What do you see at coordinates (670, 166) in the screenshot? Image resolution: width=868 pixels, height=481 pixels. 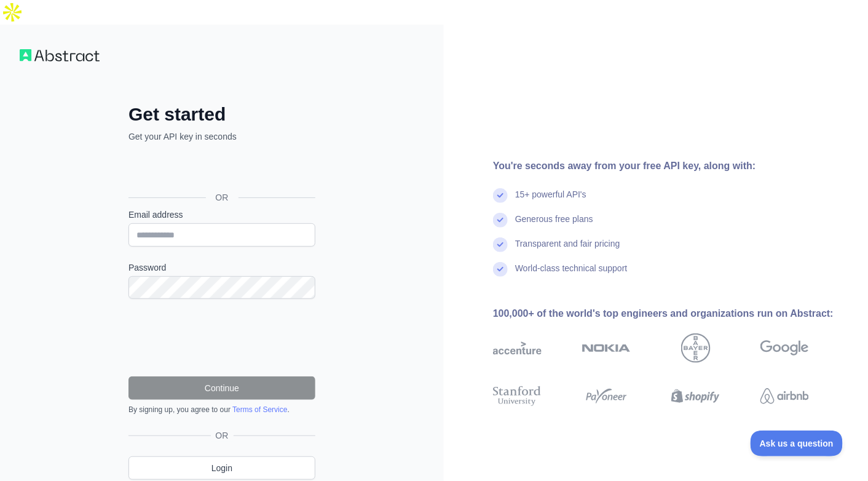 I see `div: You're seconds away from your free API key, along with:` at bounding box center [670, 166].